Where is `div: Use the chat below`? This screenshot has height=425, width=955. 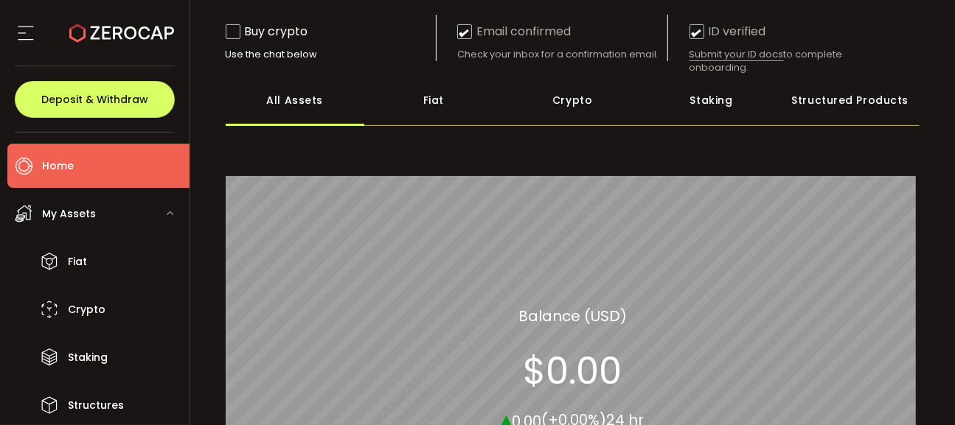 div: Use the chat below is located at coordinates (330, 55).